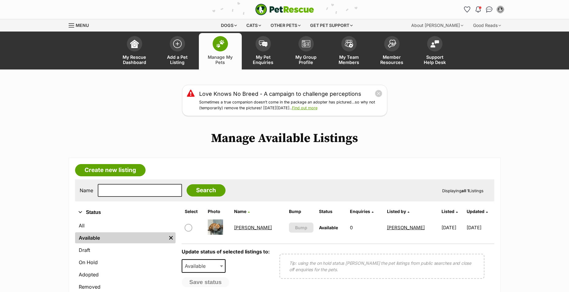 Image resolution: width=569 pixels, height=292 pixels. Describe the element at coordinates (392, 60) in the screenshot. I see `span: Member Resources` at that location.